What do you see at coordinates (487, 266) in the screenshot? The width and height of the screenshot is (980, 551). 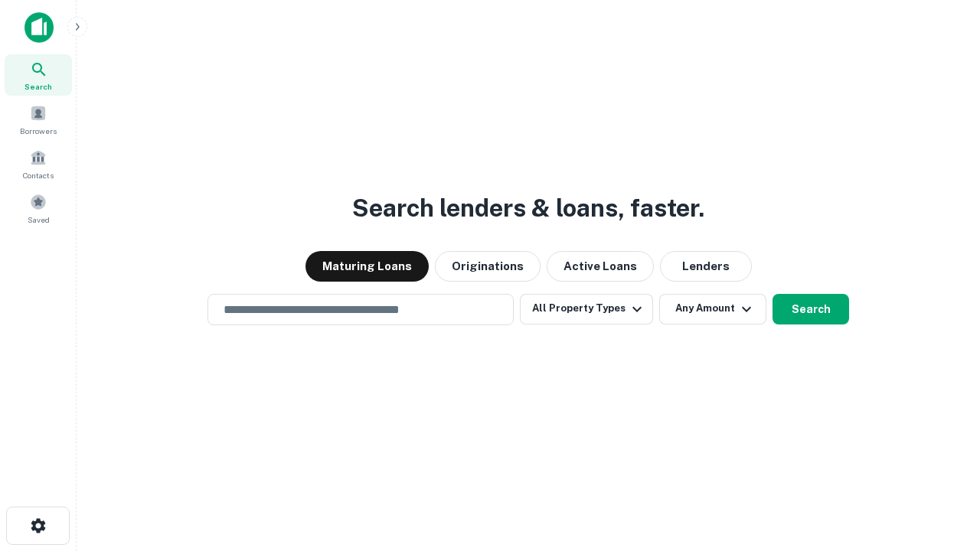 I see `button: Originations` at bounding box center [487, 266].